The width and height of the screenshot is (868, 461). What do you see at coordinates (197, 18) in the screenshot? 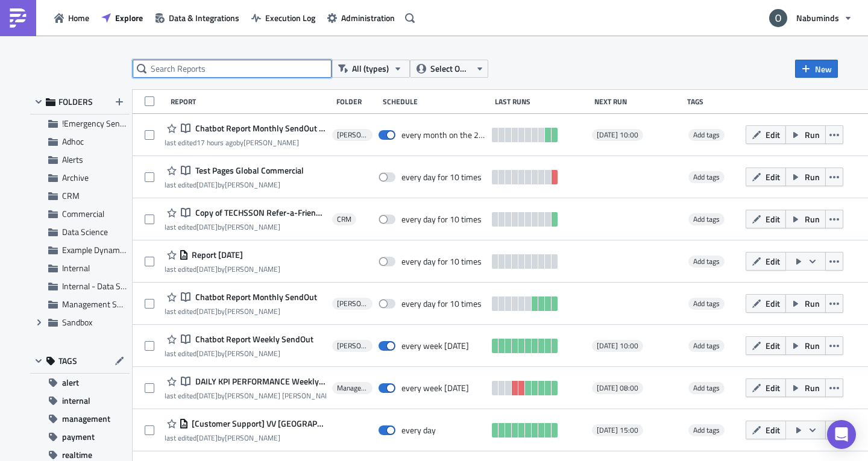
I see `button: Data & Integrations` at bounding box center [197, 18].